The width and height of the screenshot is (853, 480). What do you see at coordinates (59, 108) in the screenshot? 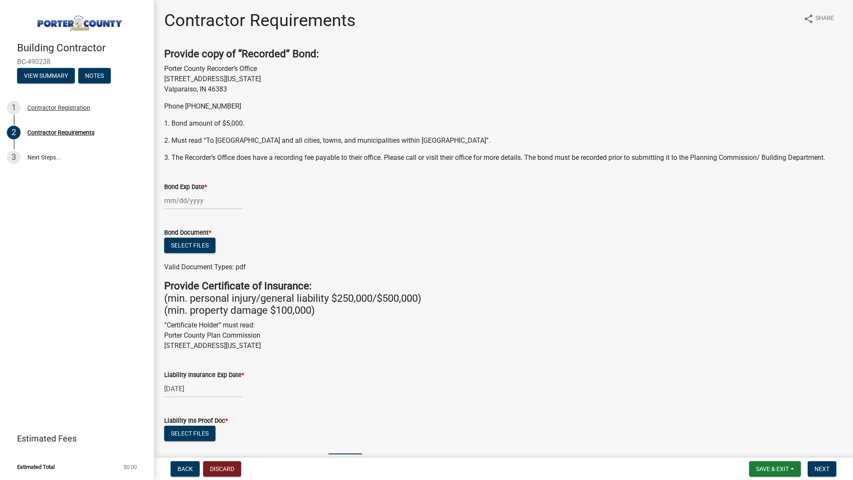
I see `div: Contractor Registration` at bounding box center [59, 108].